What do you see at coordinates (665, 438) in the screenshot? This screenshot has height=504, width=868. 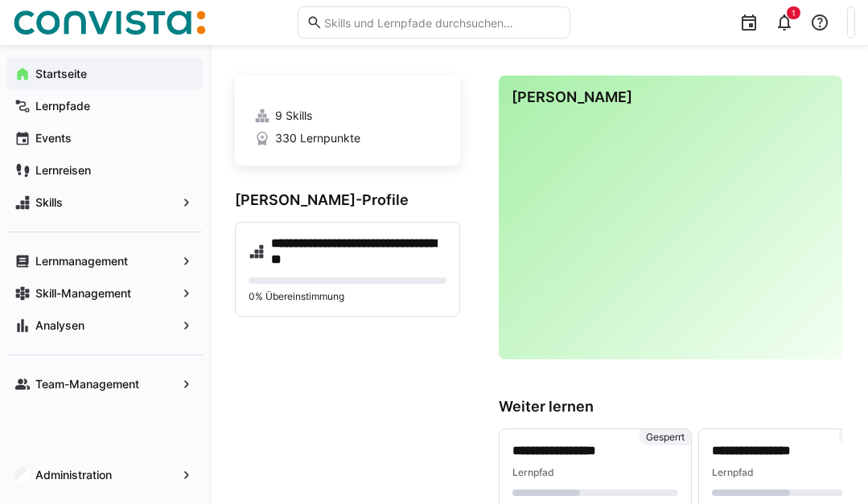 I see `span: Gesperrt` at bounding box center [665, 438].